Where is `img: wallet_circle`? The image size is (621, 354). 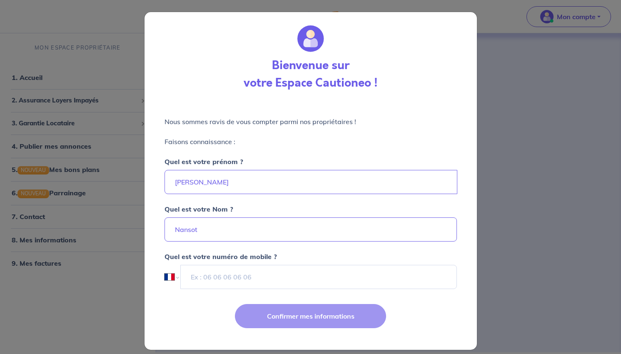 img: wallet_circle is located at coordinates (310, 39).